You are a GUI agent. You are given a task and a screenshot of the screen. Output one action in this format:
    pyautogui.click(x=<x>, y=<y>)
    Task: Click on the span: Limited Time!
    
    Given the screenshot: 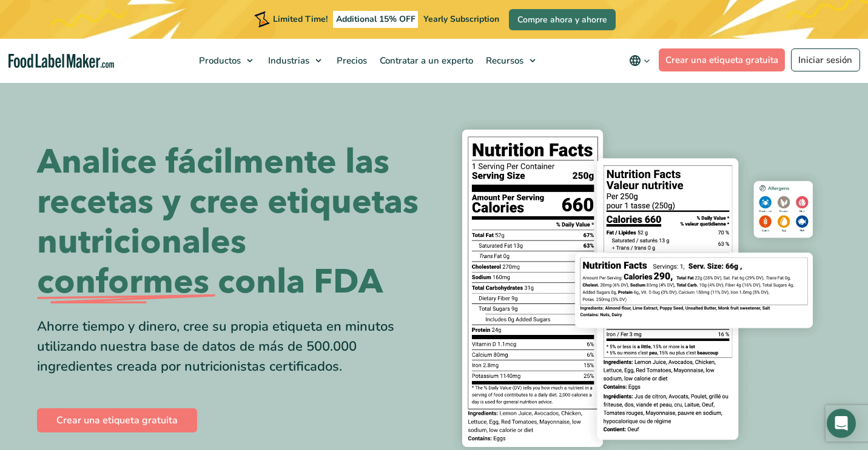 What is the action you would take?
    pyautogui.click(x=300, y=19)
    